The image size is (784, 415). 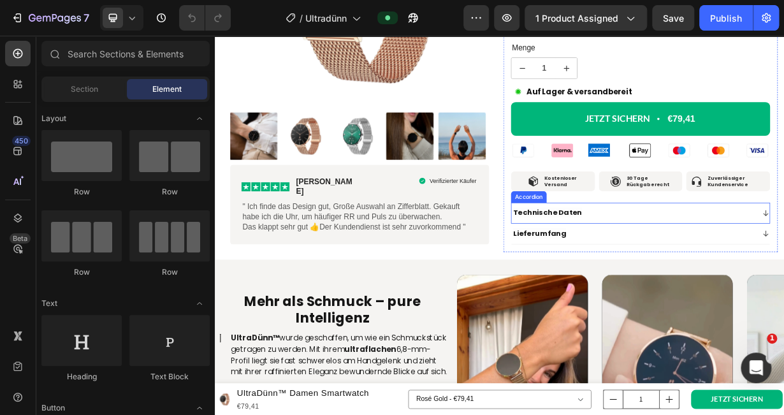 What do you see at coordinates (67, 202) in the screenshot?
I see `img: gempages_532405519562834837-457c818f-3882-4940-86f0-698f5398c408.png` at bounding box center [67, 202].